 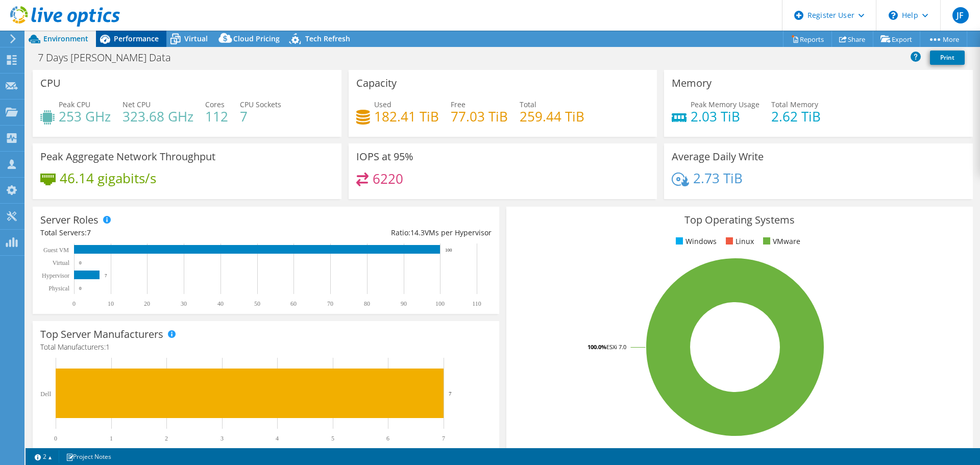 What do you see at coordinates (616, 347) in the screenshot?
I see `tspan: ESXi 7.0` at bounding box center [616, 347].